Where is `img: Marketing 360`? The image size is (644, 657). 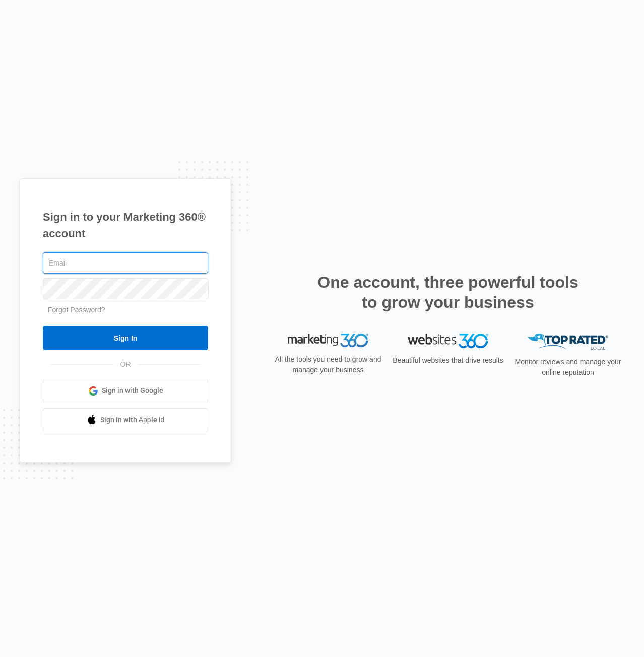
img: Marketing 360 is located at coordinates (328, 341).